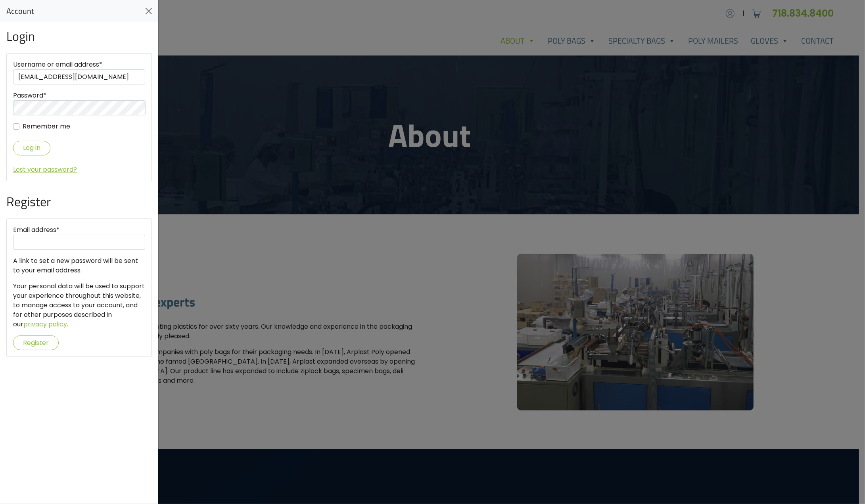 Image resolution: width=865 pixels, height=504 pixels. Describe the element at coordinates (79, 36) in the screenshot. I see `p: Login` at that location.